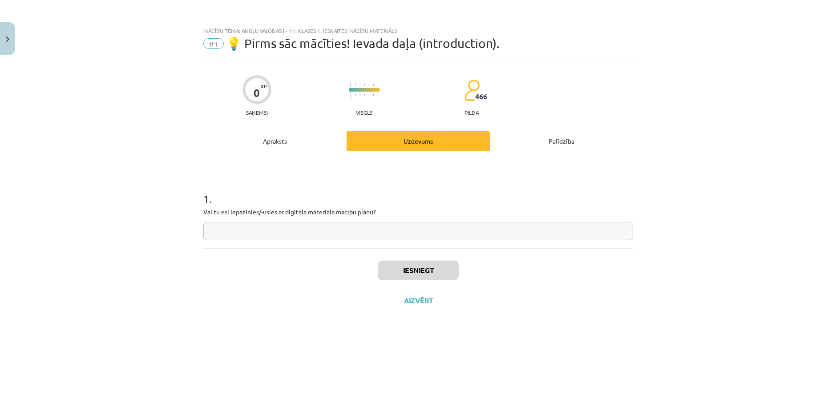 Image resolution: width=836 pixels, height=414 pixels. Describe the element at coordinates (351, 90) in the screenshot. I see `img: icon-long-line-d9ea69661e0d244f92f715978eff75569469978d946b2353a9bb055b3ed8787d.svg` at that location.